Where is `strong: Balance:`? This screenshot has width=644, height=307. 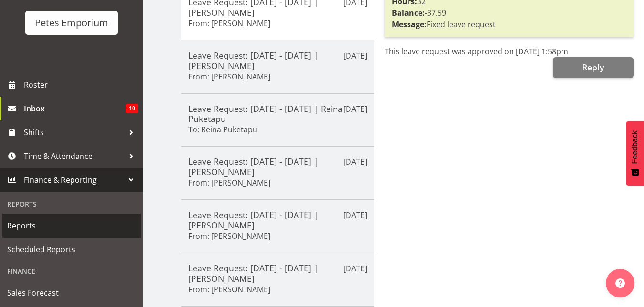
strong: Balance: is located at coordinates (408, 13).